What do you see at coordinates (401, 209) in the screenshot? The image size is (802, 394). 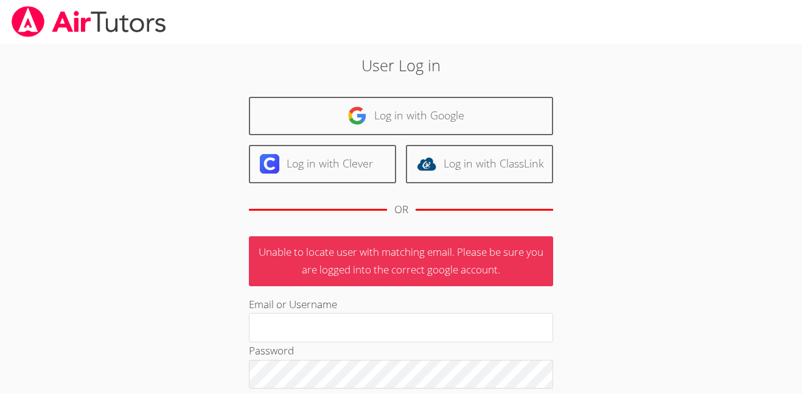 I see `div: OR` at bounding box center [401, 209].